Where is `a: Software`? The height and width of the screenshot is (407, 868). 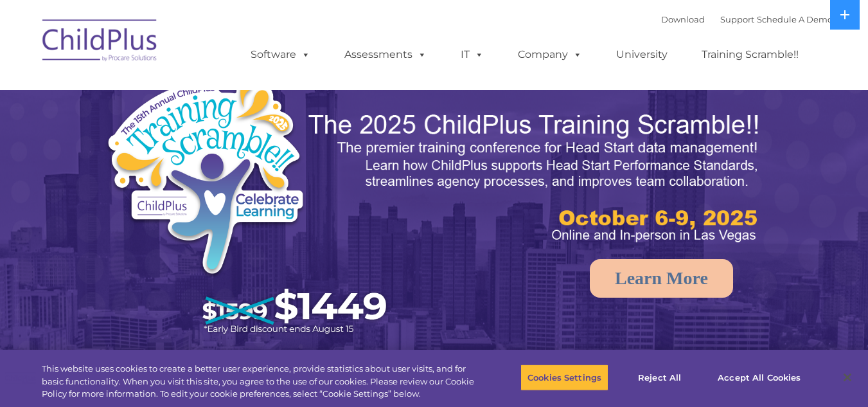
a: Software is located at coordinates (280, 55).